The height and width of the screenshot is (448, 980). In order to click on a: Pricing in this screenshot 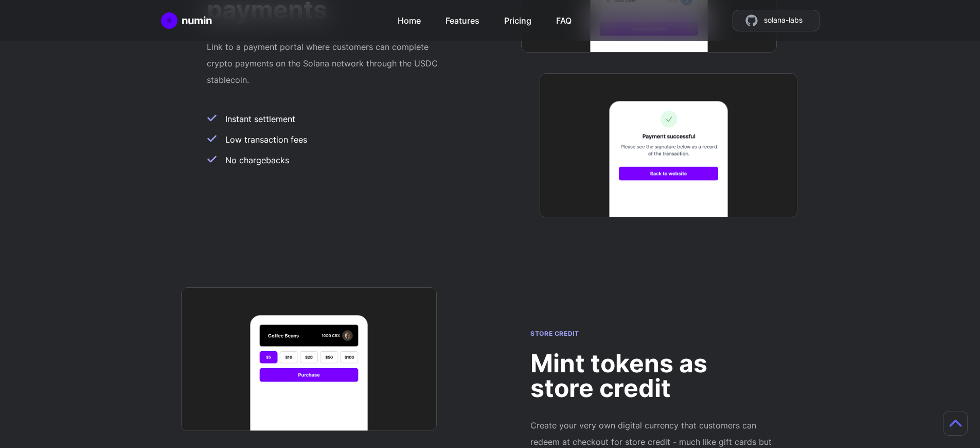, I will do `click(517, 19)`.